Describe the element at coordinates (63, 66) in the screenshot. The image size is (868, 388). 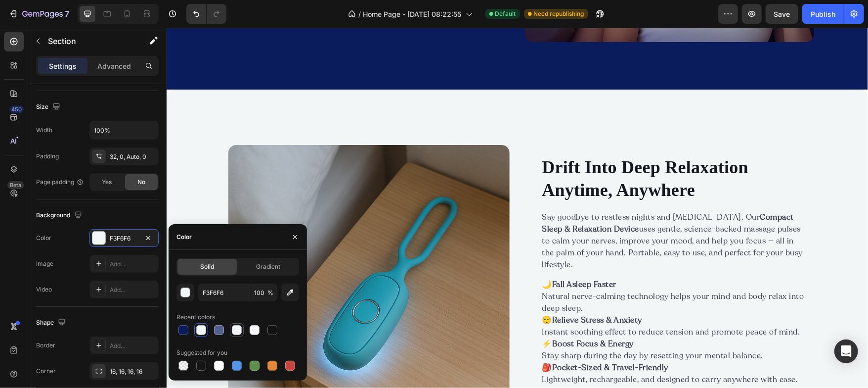
I see `p: Settings` at that location.